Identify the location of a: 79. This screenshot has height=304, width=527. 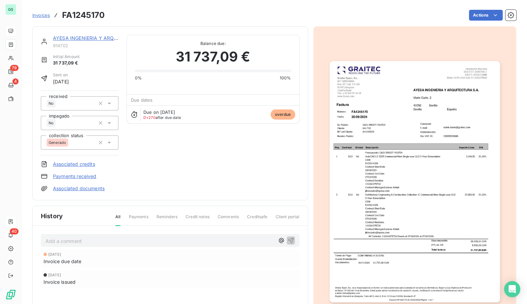
(10, 72).